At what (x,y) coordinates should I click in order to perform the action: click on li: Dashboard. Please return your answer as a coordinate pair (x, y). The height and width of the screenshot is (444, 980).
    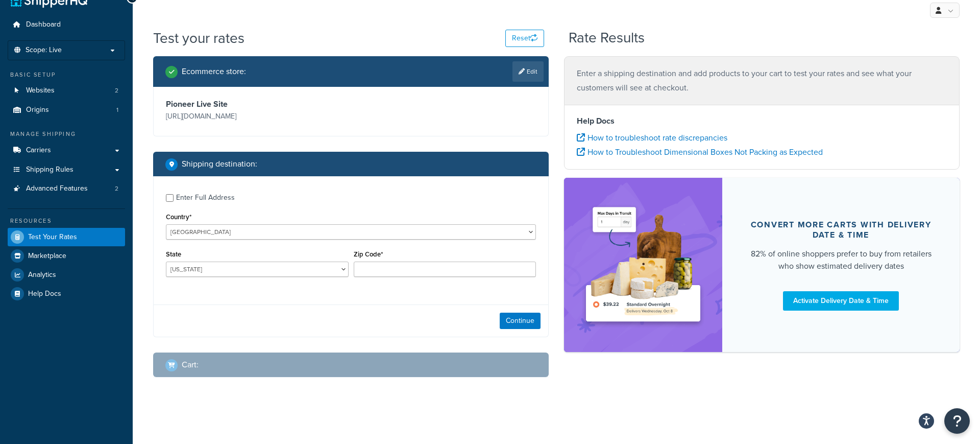
    Looking at the image, I should click on (66, 25).